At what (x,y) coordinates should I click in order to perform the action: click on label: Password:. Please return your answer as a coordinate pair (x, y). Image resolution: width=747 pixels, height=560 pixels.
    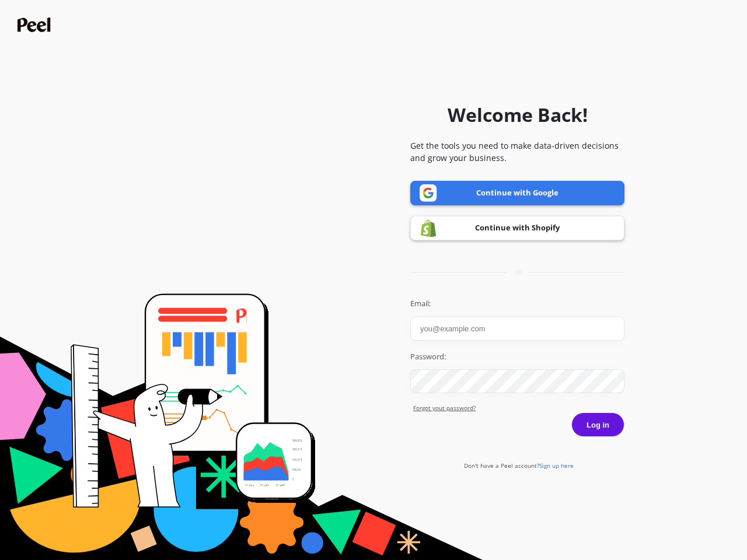
    Looking at the image, I should click on (517, 357).